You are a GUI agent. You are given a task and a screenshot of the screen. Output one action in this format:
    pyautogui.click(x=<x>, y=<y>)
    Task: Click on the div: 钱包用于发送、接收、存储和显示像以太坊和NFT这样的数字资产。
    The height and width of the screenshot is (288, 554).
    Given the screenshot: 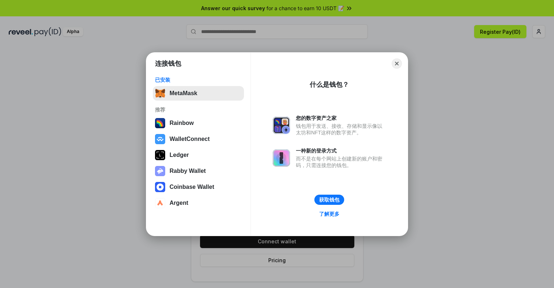 What is the action you would take?
    pyautogui.click(x=341, y=129)
    